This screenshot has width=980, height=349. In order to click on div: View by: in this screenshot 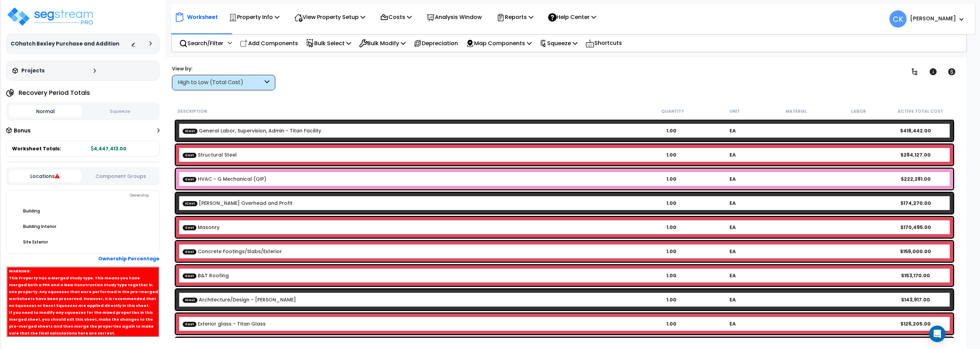, I will do `click(224, 68)`.